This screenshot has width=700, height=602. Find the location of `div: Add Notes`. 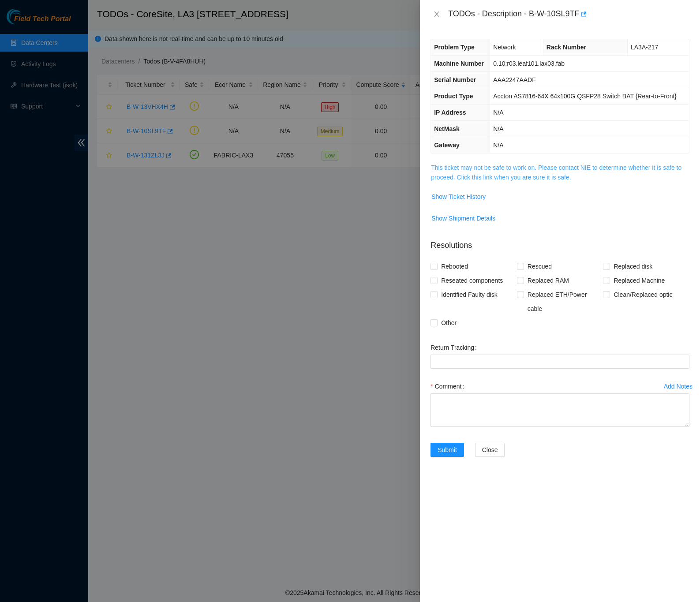

div: Add Notes is located at coordinates (678, 386).